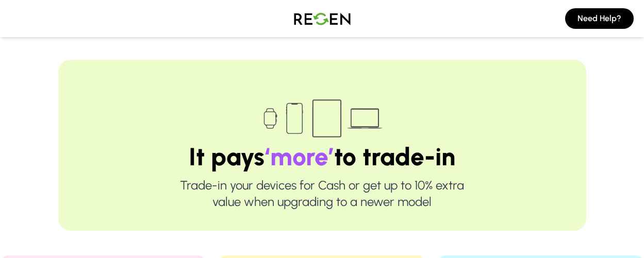 This screenshot has height=258, width=644. I want to click on h1: It pays to trade-in, so click(322, 156).